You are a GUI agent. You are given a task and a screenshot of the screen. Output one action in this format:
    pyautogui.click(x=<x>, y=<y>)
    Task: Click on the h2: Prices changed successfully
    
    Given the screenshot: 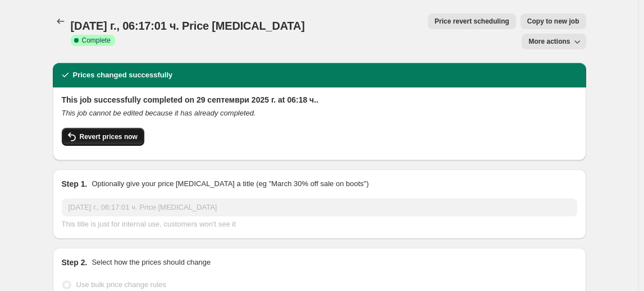 What is the action you would take?
    pyautogui.click(x=123, y=75)
    